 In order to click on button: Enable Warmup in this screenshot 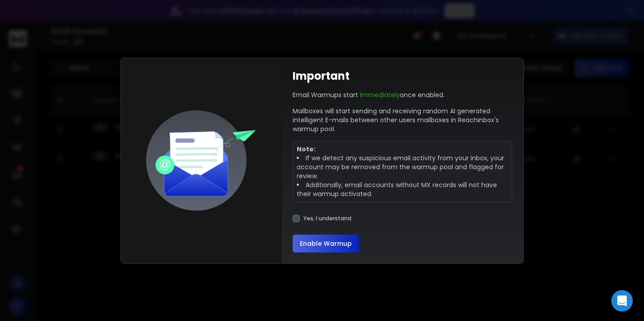, I will do `click(325, 244)`.